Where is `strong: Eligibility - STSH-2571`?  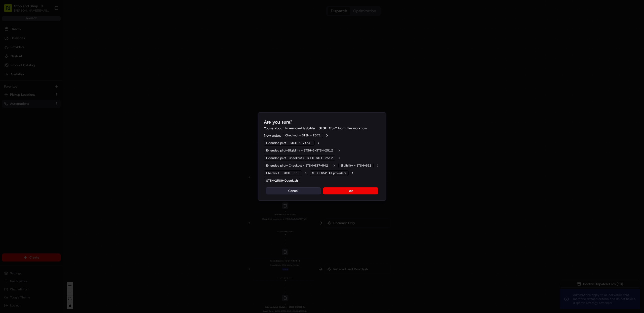
strong: Eligibility - STSH-2571 is located at coordinates (320, 128).